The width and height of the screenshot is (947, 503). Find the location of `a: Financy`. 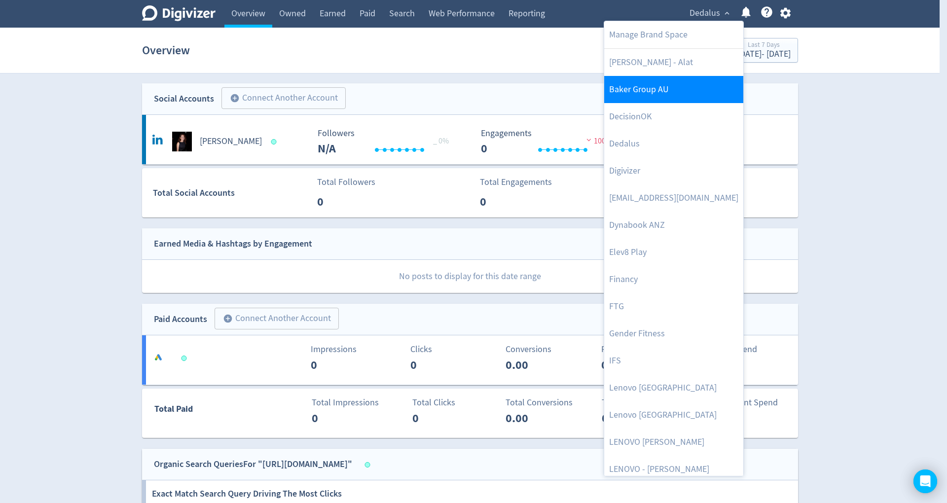

a: Financy is located at coordinates (674, 279).